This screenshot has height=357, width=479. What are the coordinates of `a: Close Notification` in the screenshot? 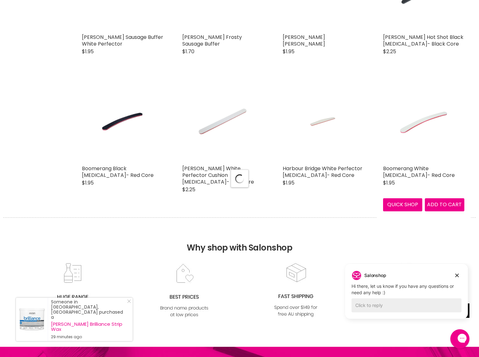 It's located at (128, 303).